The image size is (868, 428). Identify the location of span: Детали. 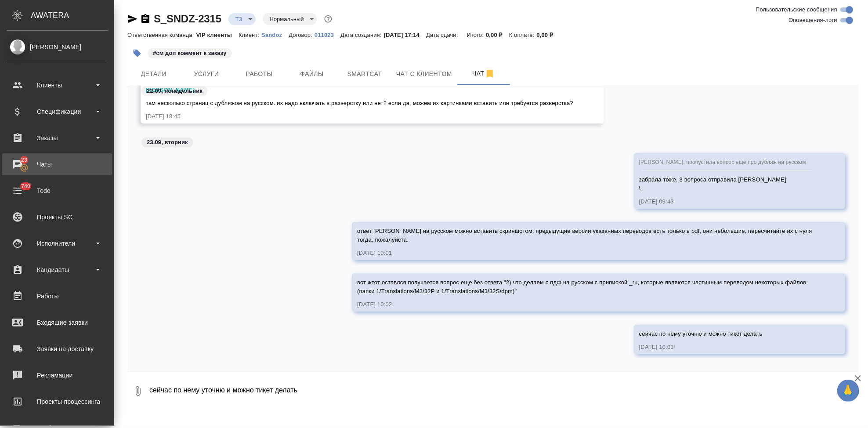
(153, 74).